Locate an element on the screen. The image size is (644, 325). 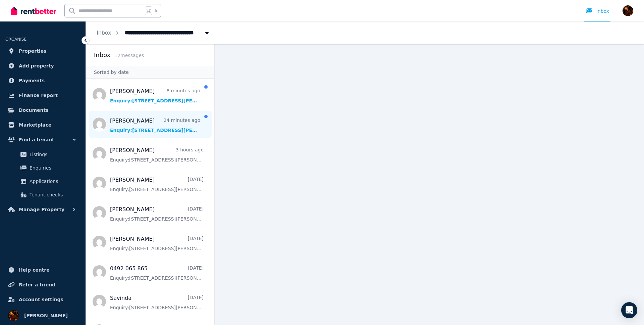
a: Marketplace is located at coordinates (43, 125).